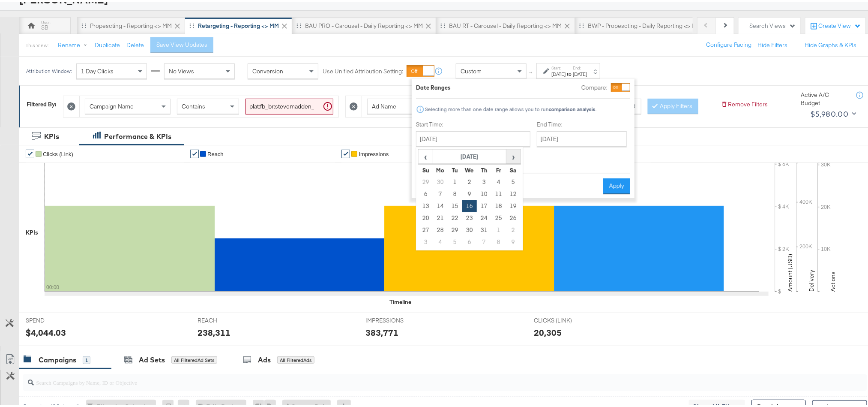  I want to click on div: Ad Sets, so click(151, 357).